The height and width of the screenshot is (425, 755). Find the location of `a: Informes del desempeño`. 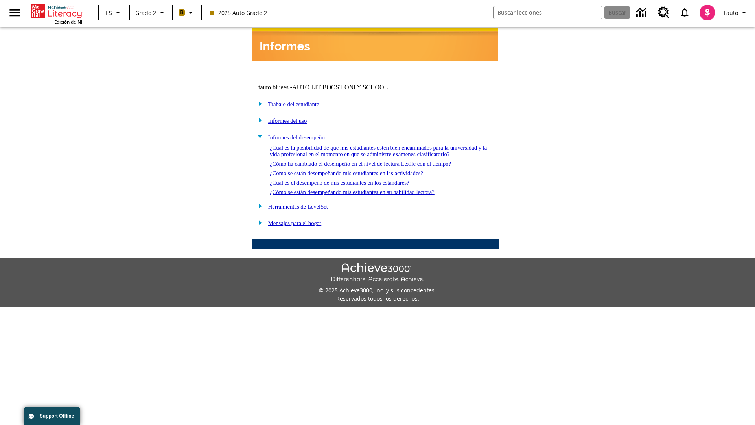

a: Informes del desempeño is located at coordinates (297, 137).